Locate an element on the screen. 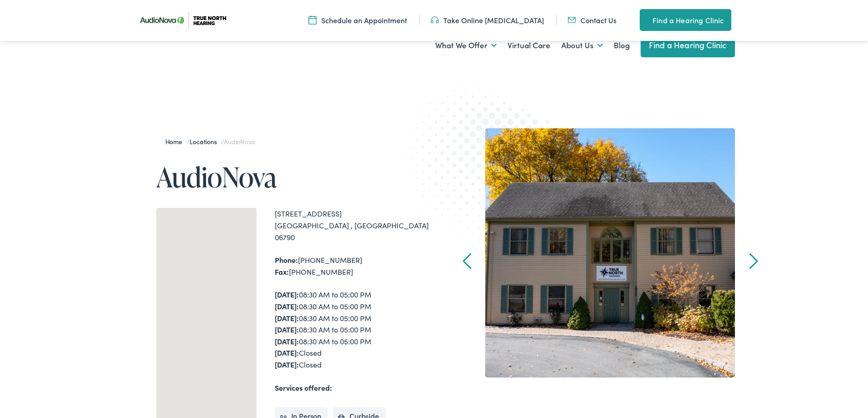  a: 5 is located at coordinates (665, 398).